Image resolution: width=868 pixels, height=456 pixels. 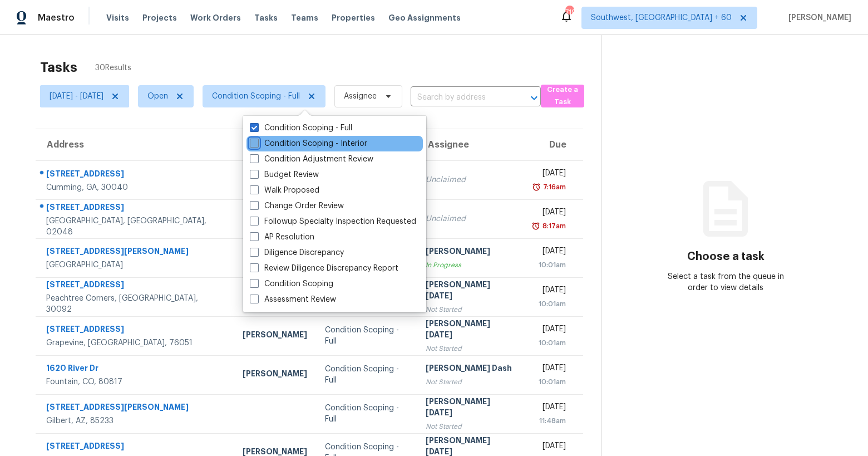 What do you see at coordinates (308, 144) in the screenshot?
I see `label: Condition Scoping - Interior` at bounding box center [308, 144].